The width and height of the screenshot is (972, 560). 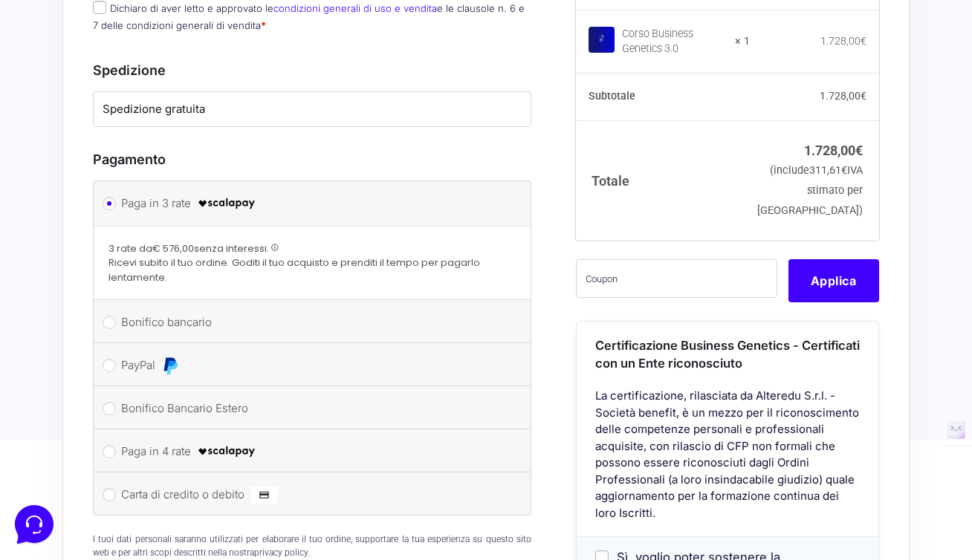 I want to click on label: Carta di credito o debito, so click(x=309, y=495).